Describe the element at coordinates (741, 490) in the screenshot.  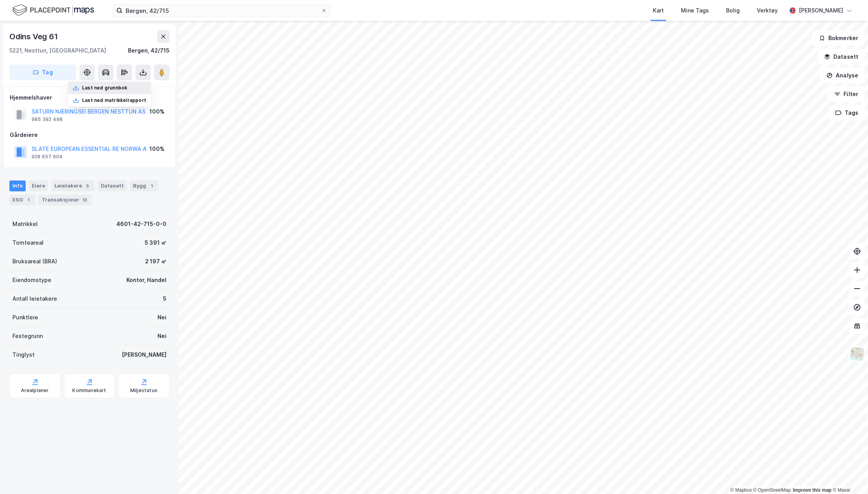
I see `a: Mapbox` at that location.